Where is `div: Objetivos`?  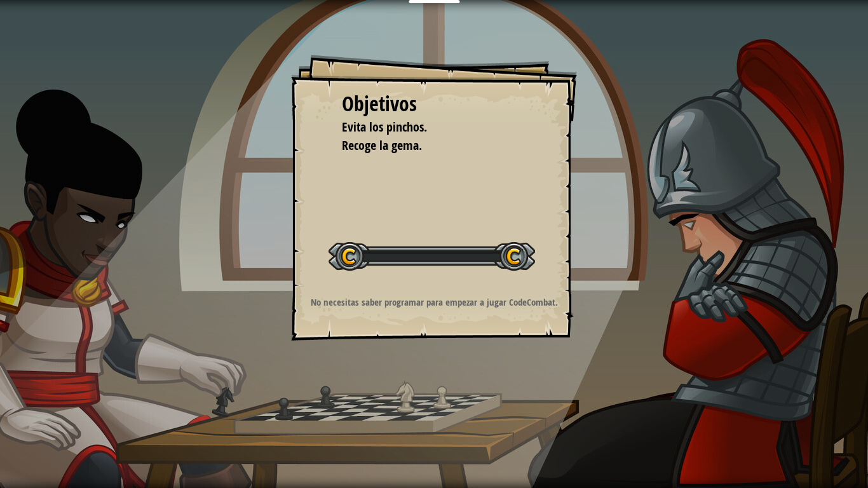
div: Objetivos is located at coordinates (434, 104).